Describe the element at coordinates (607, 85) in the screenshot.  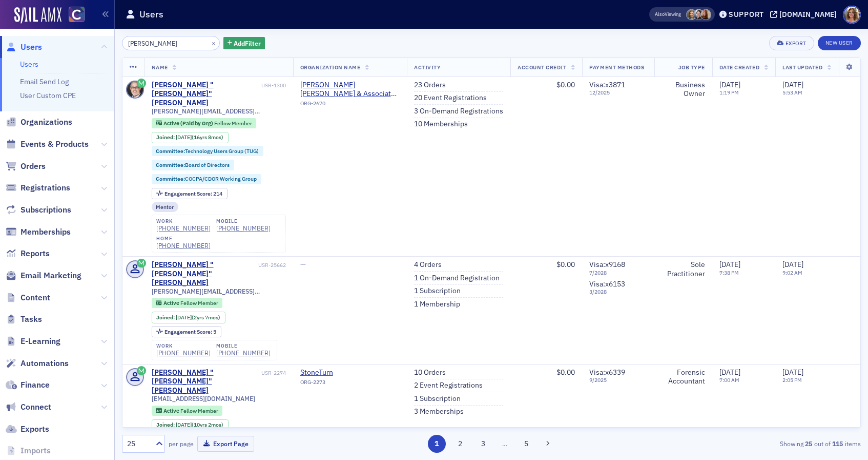
I see `span: Visa : x3871` at that location.